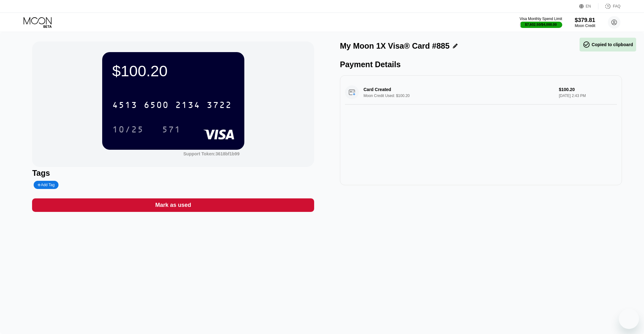 The width and height of the screenshot is (644, 334). Describe the element at coordinates (480, 64) in the screenshot. I see `div: Payment Details` at that location.